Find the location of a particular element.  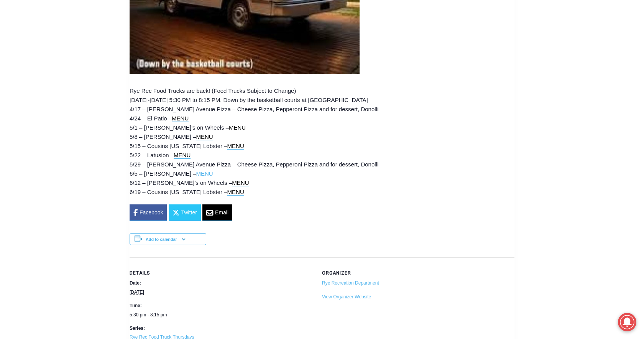

div: 2025-10-09 is located at coordinates (221, 315).